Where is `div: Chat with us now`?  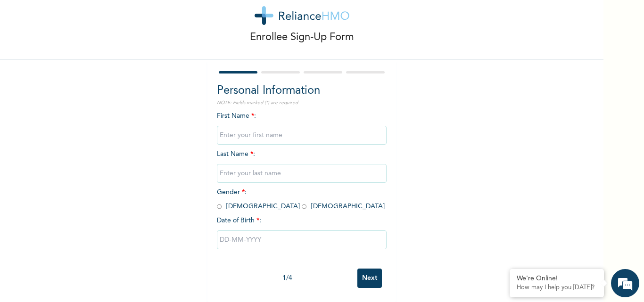
div: Chat with us now is located at coordinates (104, 59).